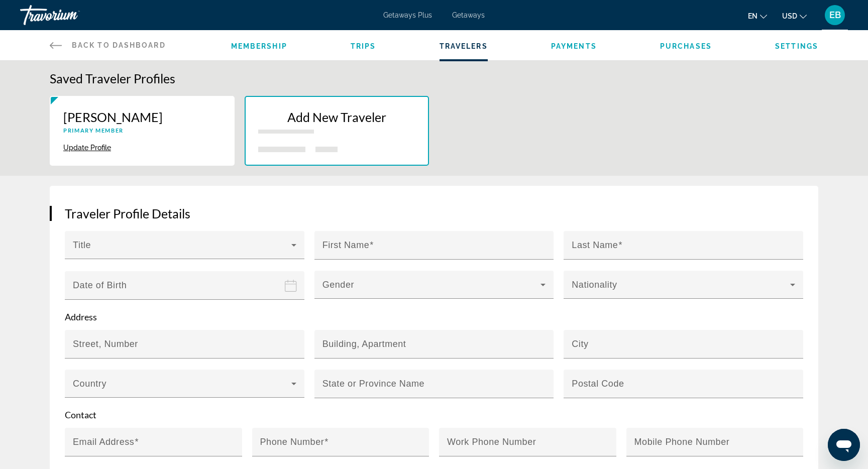  What do you see at coordinates (337, 130) in the screenshot?
I see `button: New traveler` at bounding box center [337, 130].